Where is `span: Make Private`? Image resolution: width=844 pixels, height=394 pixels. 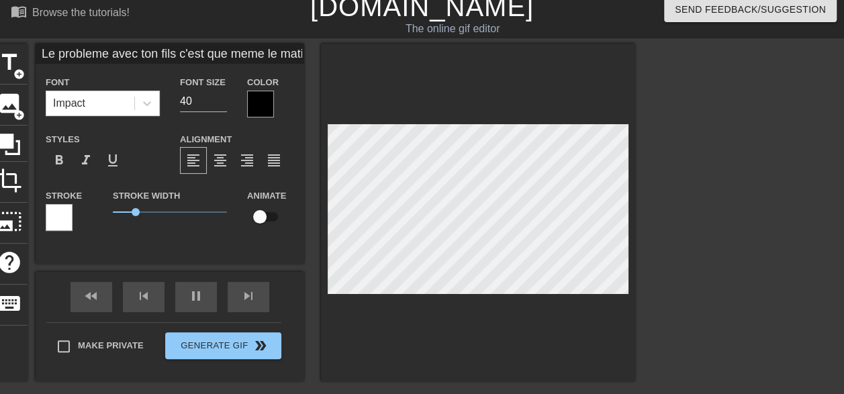 span: Make Private is located at coordinates (111, 346).